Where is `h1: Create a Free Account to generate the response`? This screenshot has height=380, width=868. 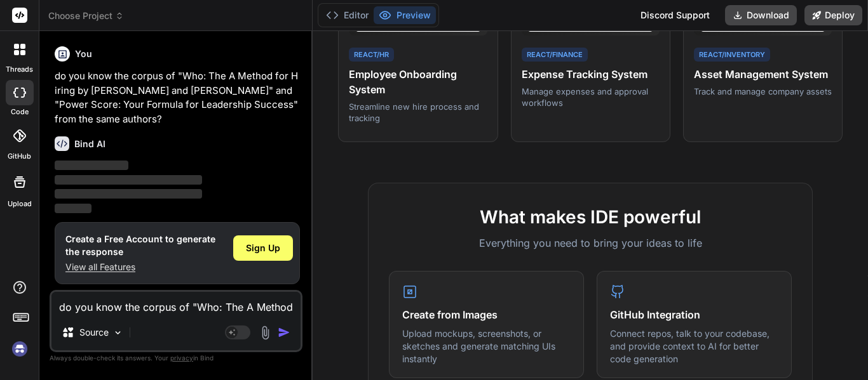 h1: Create a Free Account to generate the response is located at coordinates (140, 246).